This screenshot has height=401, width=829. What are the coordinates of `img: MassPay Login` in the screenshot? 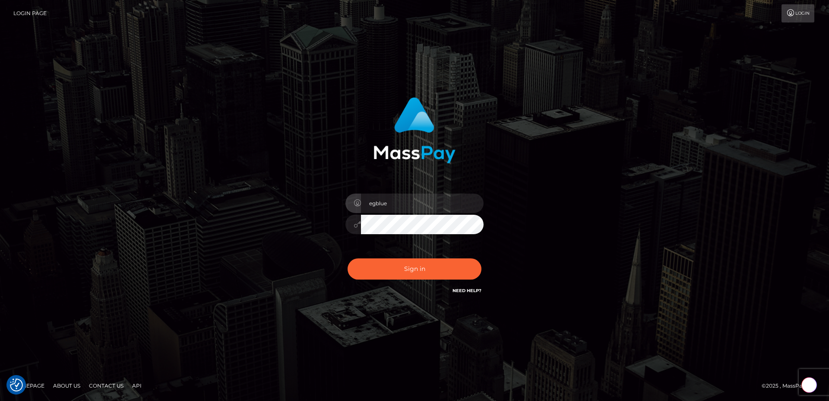 It's located at (415, 130).